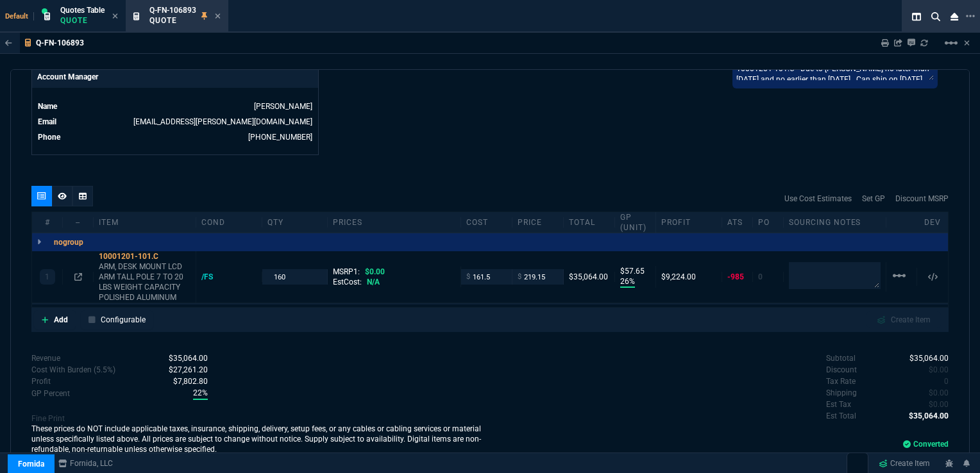 This screenshot has height=473, width=980. What do you see at coordinates (688, 222) in the screenshot?
I see `div: Profit` at bounding box center [688, 222].